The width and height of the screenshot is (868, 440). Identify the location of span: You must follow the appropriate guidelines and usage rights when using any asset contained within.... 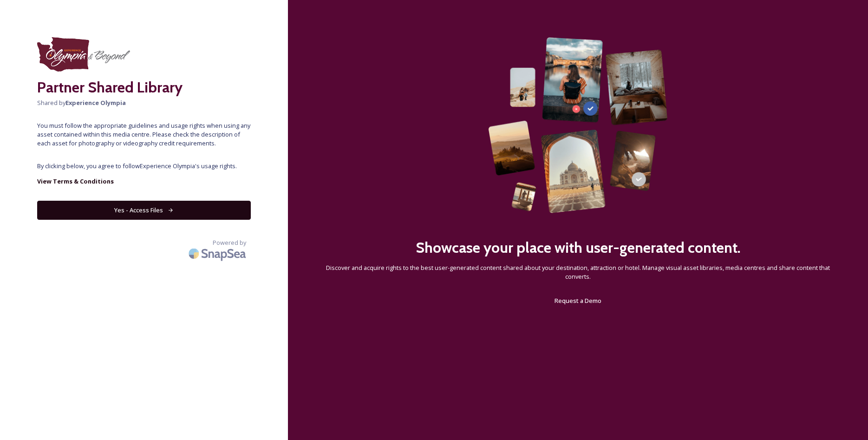
(144, 135).